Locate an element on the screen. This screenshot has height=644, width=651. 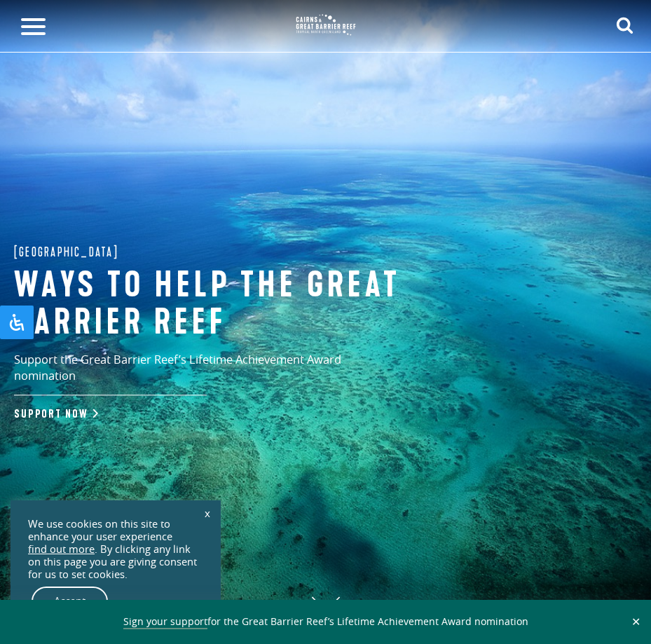
p: Support the Great Barrier Reef’s Lifetime Achievement Award nomination is located at coordinates (207, 373).